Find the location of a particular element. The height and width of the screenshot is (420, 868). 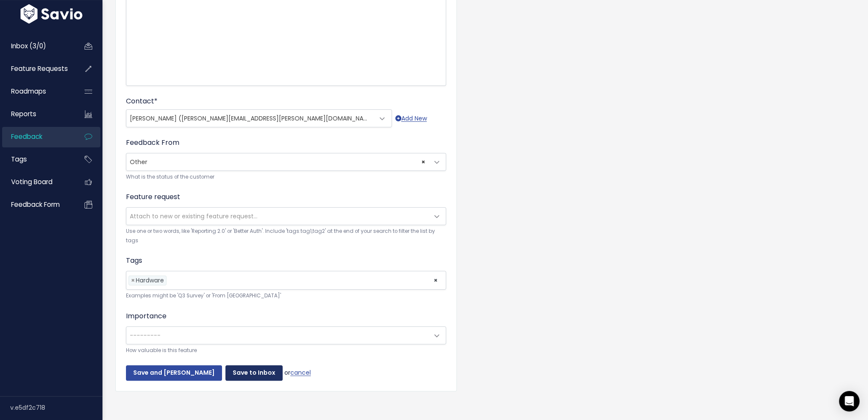

a: Feedback is located at coordinates (36, 137).